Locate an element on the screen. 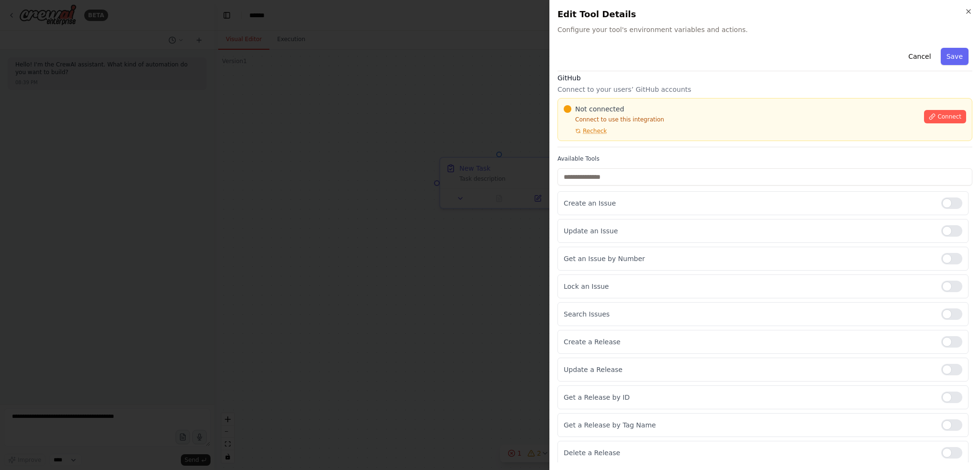  p: Create an Issue is located at coordinates (748, 203).